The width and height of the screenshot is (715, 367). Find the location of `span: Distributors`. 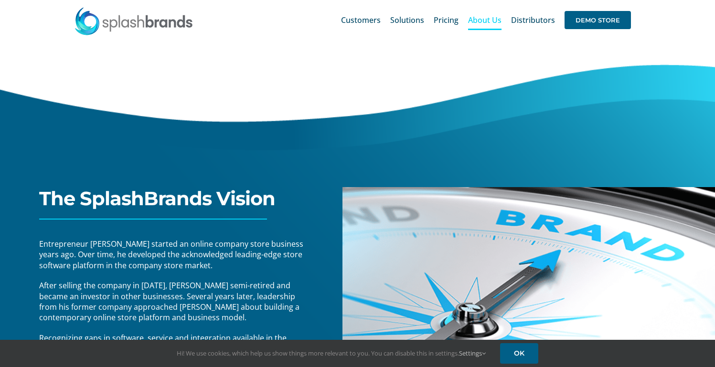

span: Distributors is located at coordinates (533, 20).